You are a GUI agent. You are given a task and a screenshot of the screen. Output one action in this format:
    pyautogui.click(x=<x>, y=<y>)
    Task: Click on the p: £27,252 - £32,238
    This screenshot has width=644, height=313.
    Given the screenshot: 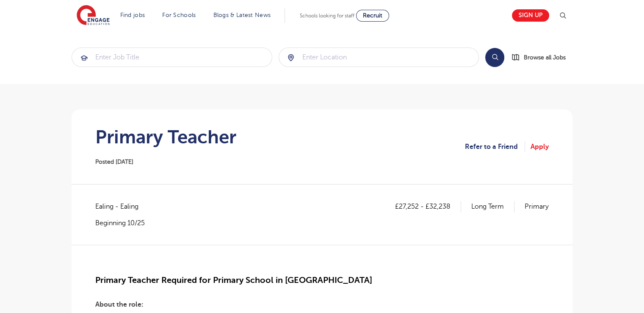 What is the action you would take?
    pyautogui.click(x=428, y=207)
    